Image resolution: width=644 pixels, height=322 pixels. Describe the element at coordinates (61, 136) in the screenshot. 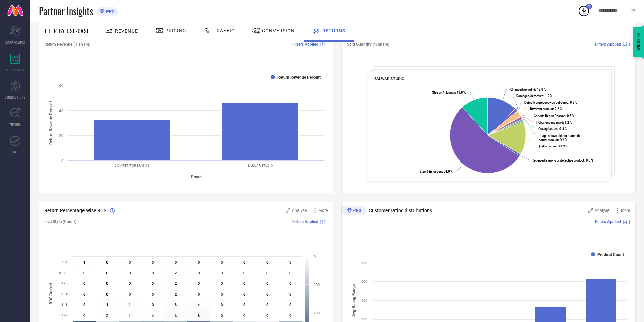

I see `text: 20` at that location.